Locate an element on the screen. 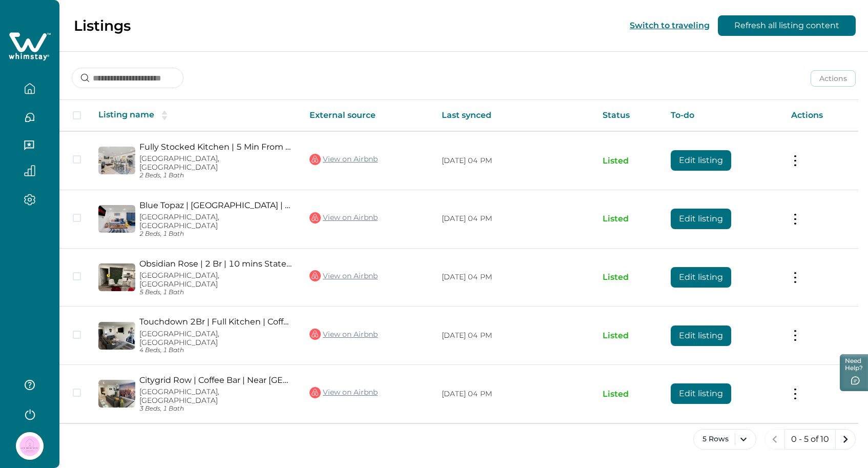 Image resolution: width=868 pixels, height=468 pixels. img: Whimstay Host is located at coordinates (30, 446).